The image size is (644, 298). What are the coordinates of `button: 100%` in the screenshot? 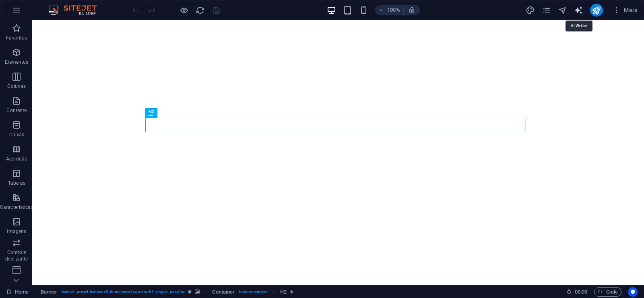 It's located at (389, 10).